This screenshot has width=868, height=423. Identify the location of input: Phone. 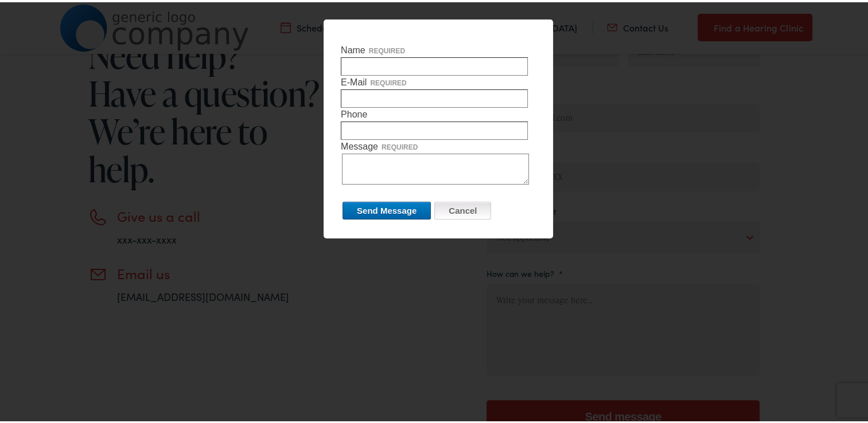
(435, 128).